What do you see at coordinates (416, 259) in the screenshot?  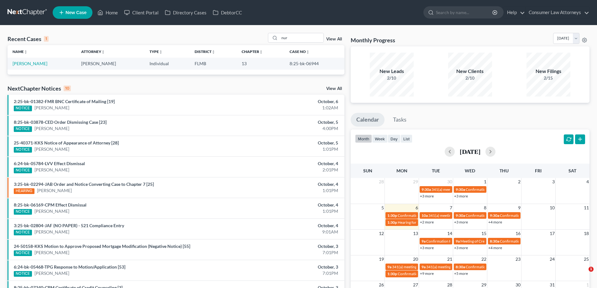 I see `span: 20` at bounding box center [416, 259].